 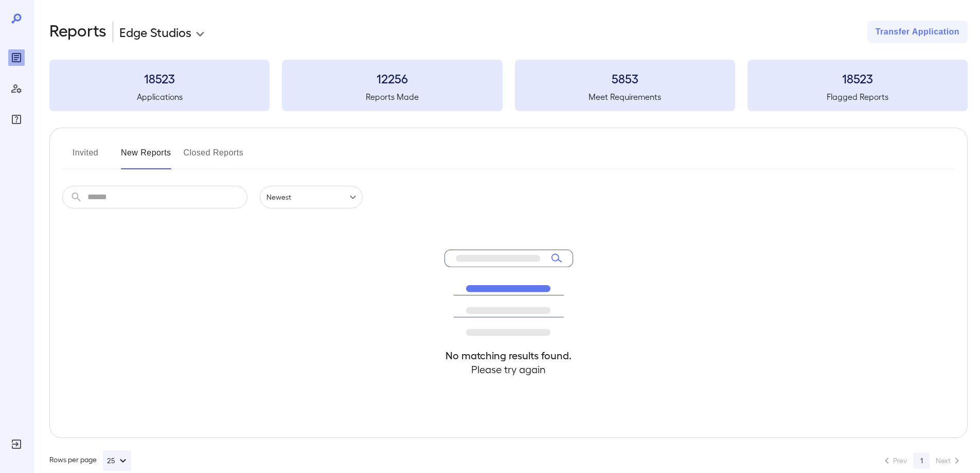 What do you see at coordinates (214, 157) in the screenshot?
I see `button: Closed Reports` at bounding box center [214, 157].